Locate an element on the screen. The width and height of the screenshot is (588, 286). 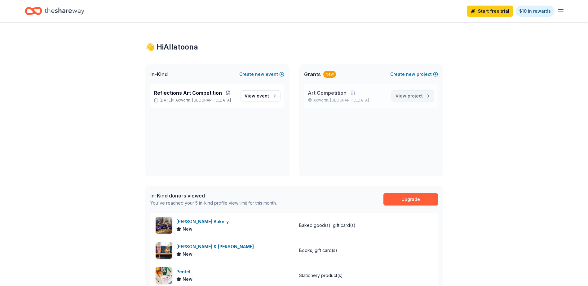
a: View project is located at coordinates (413, 96).